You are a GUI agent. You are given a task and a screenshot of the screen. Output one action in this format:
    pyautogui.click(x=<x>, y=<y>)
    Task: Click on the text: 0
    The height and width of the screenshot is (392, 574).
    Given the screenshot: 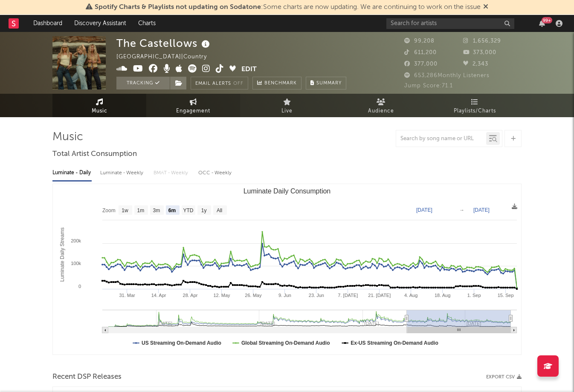 What is the action you would take?
    pyautogui.click(x=80, y=286)
    